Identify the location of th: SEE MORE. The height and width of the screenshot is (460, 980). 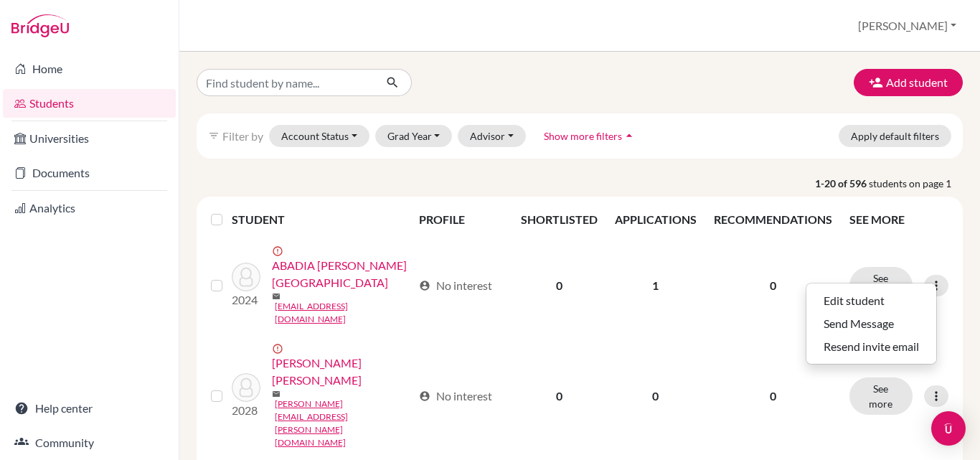
(899, 220).